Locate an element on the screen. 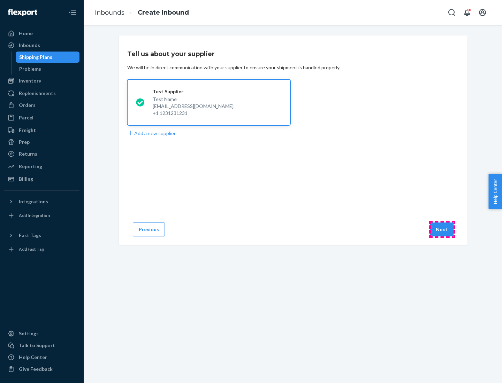  a: Orders is located at coordinates (42, 105).